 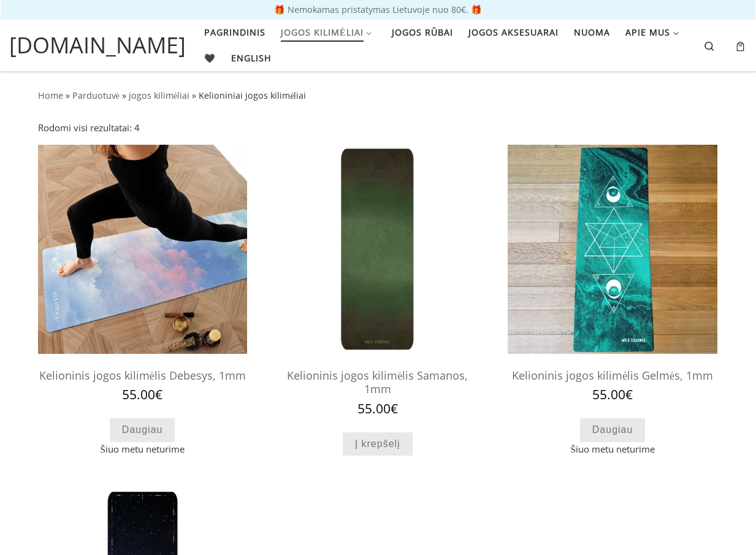 I want to click on a: Parduotuvė, so click(x=96, y=95).